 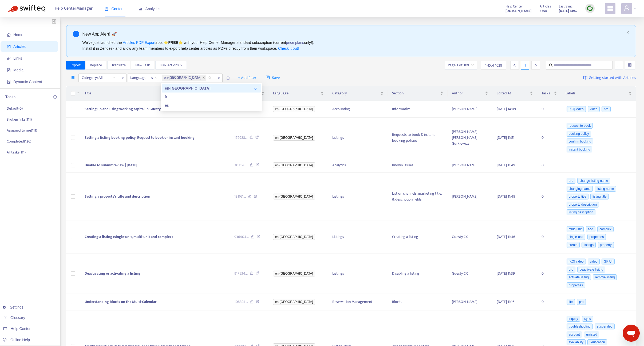 What do you see at coordinates (19, 141) in the screenshot?
I see `p: Completed ( 126 )` at bounding box center [19, 141].